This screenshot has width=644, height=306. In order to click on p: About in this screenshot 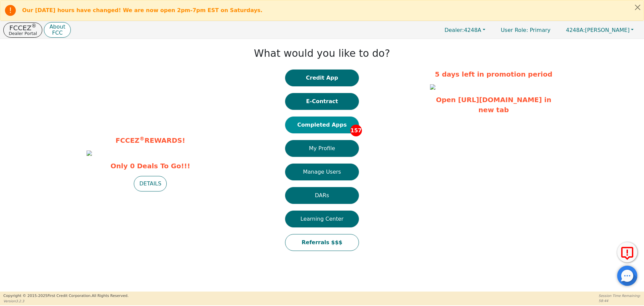, I will do `click(57, 27)`.